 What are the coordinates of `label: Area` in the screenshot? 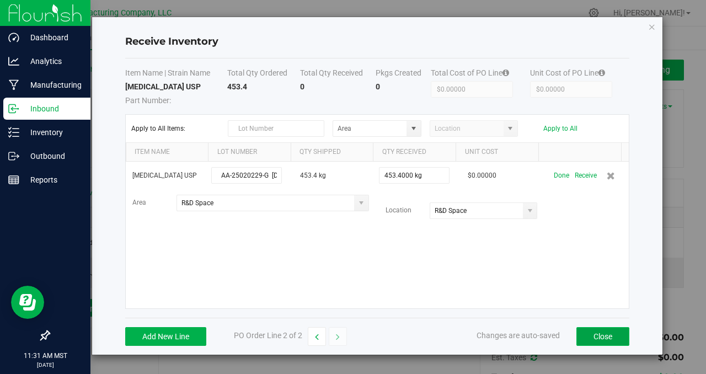 It's located at (154, 202).